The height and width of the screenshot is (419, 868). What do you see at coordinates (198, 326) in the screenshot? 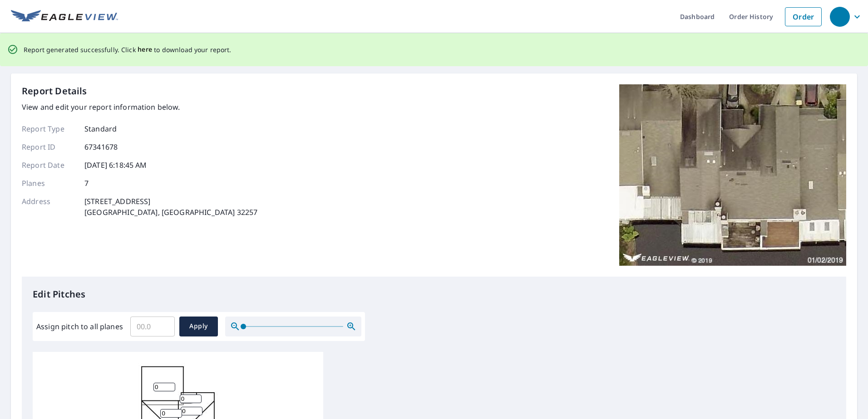
I see `span: Apply` at bounding box center [198, 326].